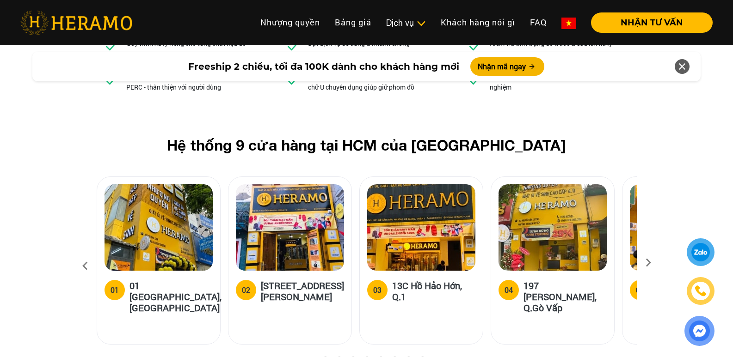  What do you see at coordinates (569, 23) in the screenshot?
I see `img: vn-flag.png` at bounding box center [569, 23].